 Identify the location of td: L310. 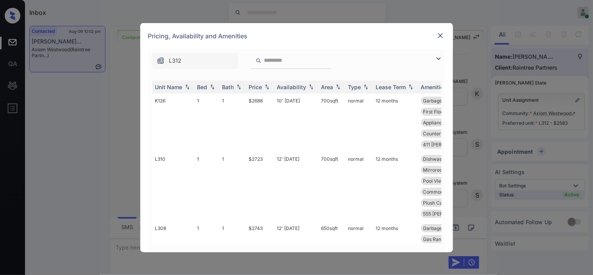
(173, 186).